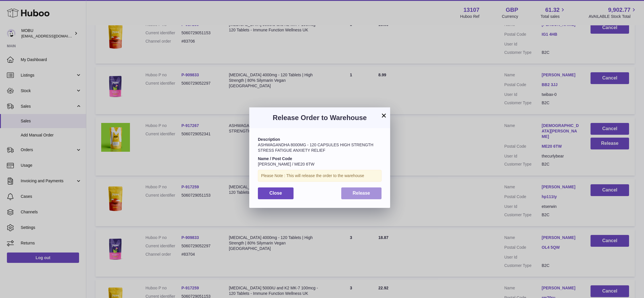  I want to click on span: Release, so click(361, 193).